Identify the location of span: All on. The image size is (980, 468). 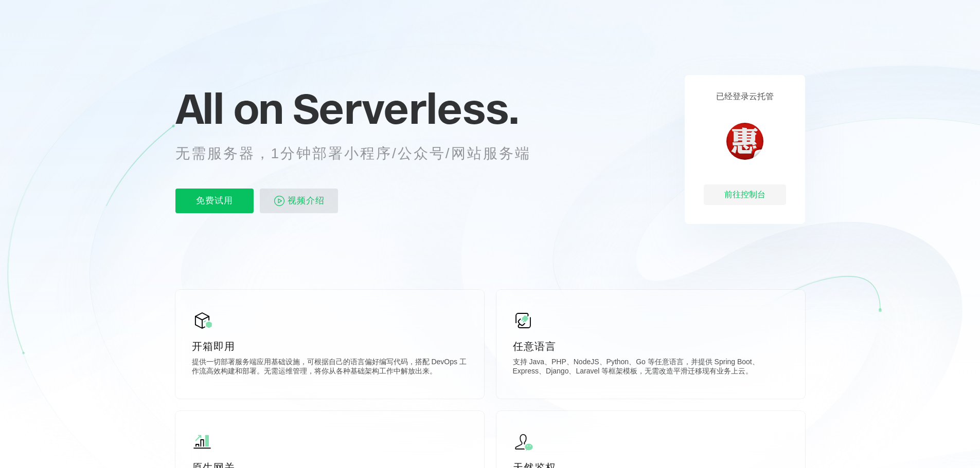
(229, 109).